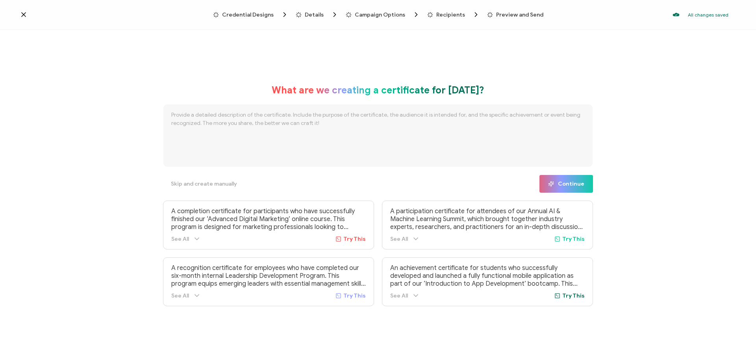 This screenshot has width=756, height=359. I want to click on div: Breadcrumb, so click(378, 15).